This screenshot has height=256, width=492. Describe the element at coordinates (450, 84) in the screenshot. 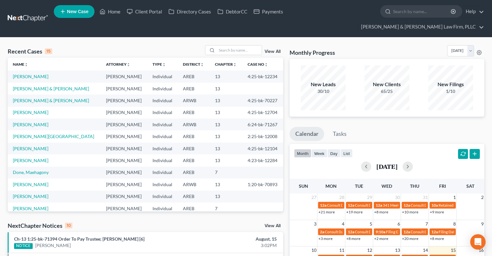

I see `div: New Filings` at that location.